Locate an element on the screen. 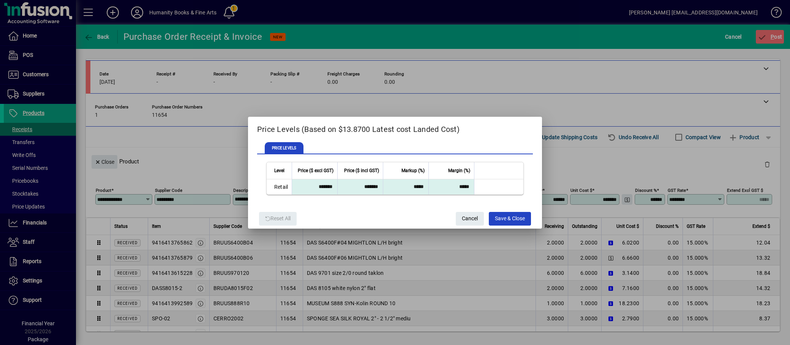  span: Margin (%) is located at coordinates (459, 171).